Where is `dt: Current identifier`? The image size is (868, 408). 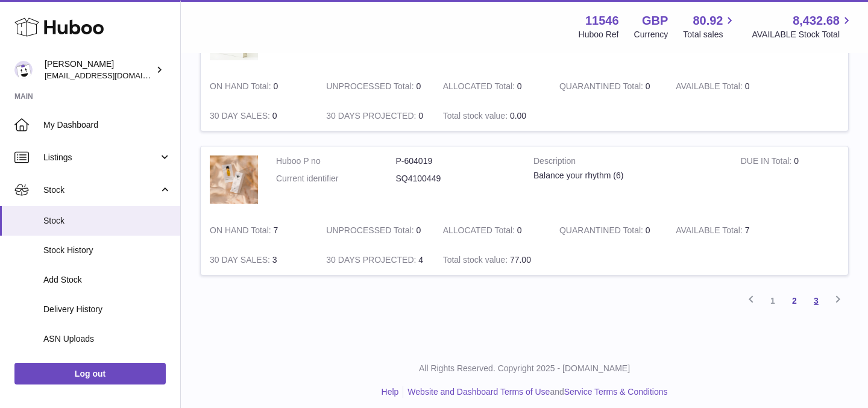 dt: Current identifier is located at coordinates (336, 178).